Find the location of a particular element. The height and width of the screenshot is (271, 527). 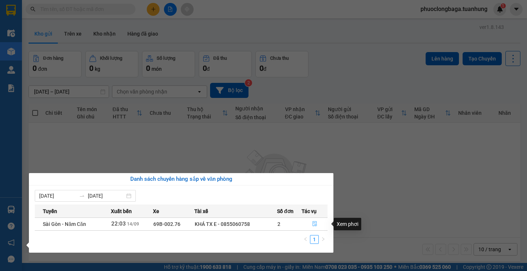

a: 1 is located at coordinates (315, 239).